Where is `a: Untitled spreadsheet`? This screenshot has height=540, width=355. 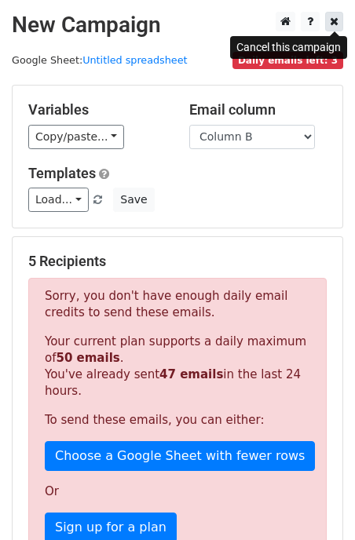
a: Untitled spreadsheet is located at coordinates (134, 60).